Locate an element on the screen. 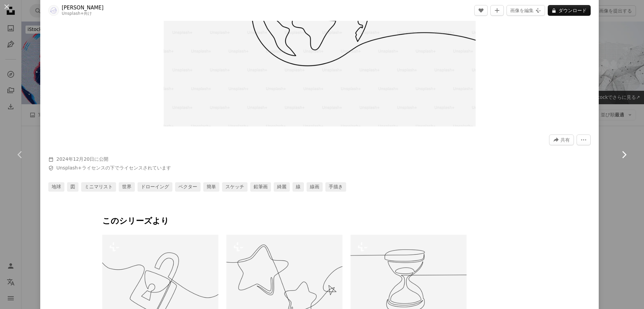 The height and width of the screenshot is (309, 644). span: の下でライセンスされています is located at coordinates (114, 168).